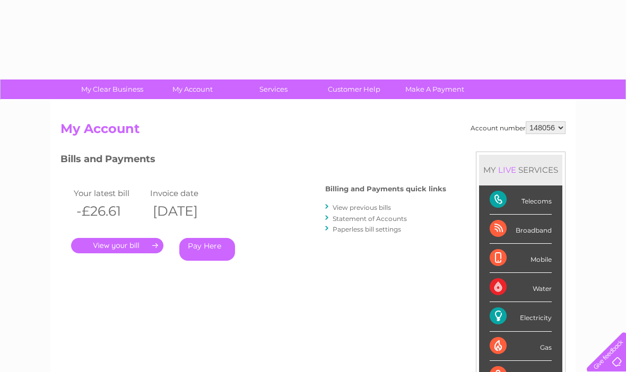 Image resolution: width=626 pixels, height=372 pixels. Describe the element at coordinates (507, 170) in the screenshot. I see `div: LIVE` at that location.